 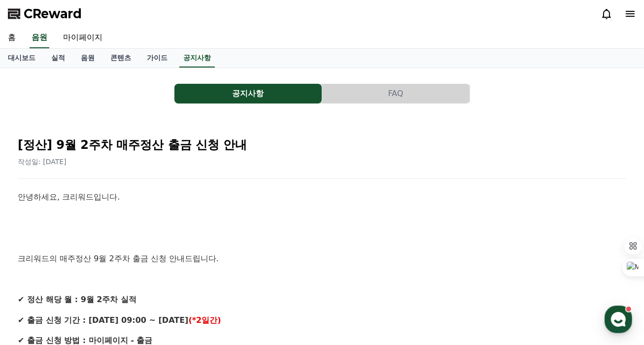 I want to click on strong: (*2일간), so click(x=205, y=320).